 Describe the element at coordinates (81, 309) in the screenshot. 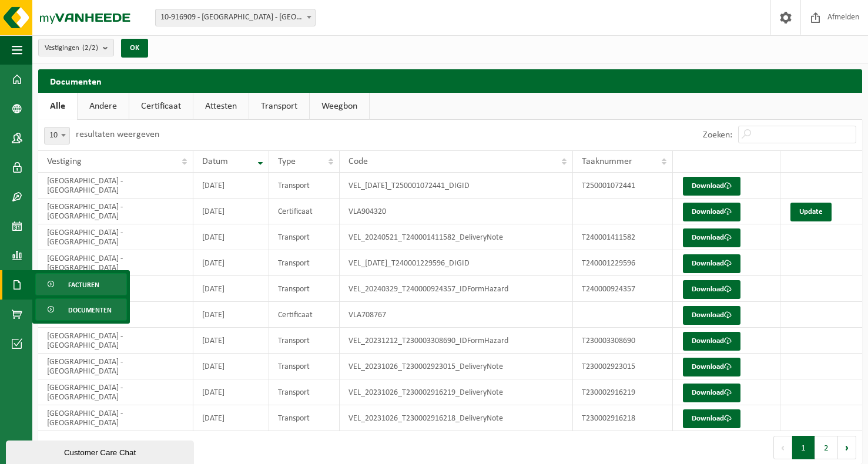

I see `a: Documenten` at that location.